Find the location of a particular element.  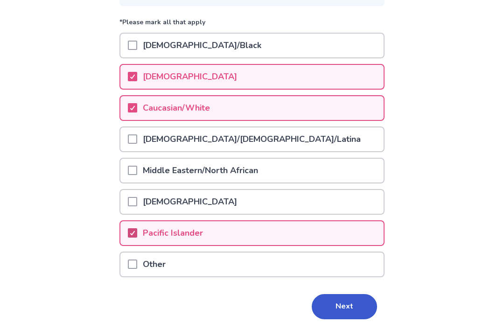

p: Pacific Islander is located at coordinates (173, 233).